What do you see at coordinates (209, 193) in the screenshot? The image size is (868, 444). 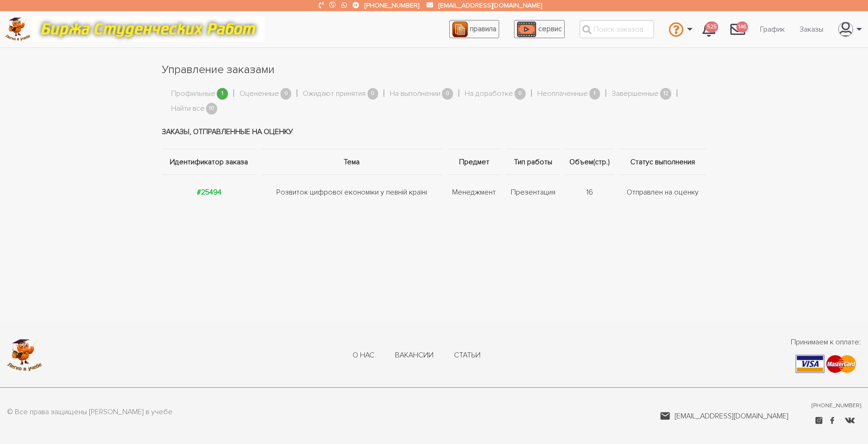 I see `strong: #25494` at bounding box center [209, 193].